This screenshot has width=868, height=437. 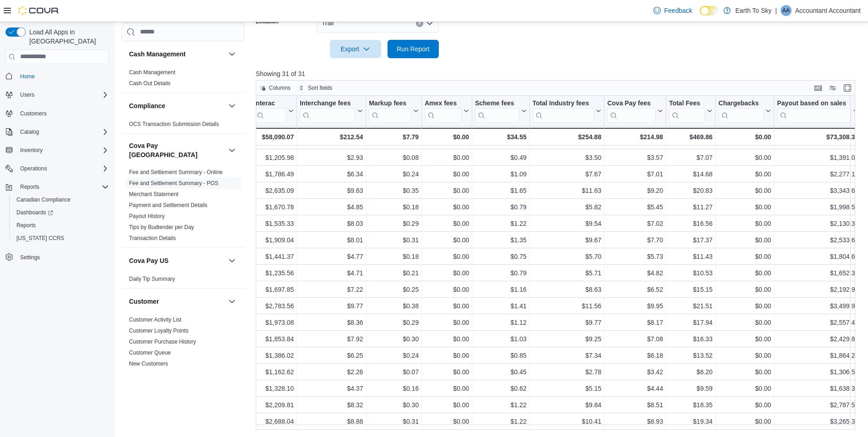 What do you see at coordinates (690, 191) in the screenshot?
I see `div: $20.83` at bounding box center [690, 191].